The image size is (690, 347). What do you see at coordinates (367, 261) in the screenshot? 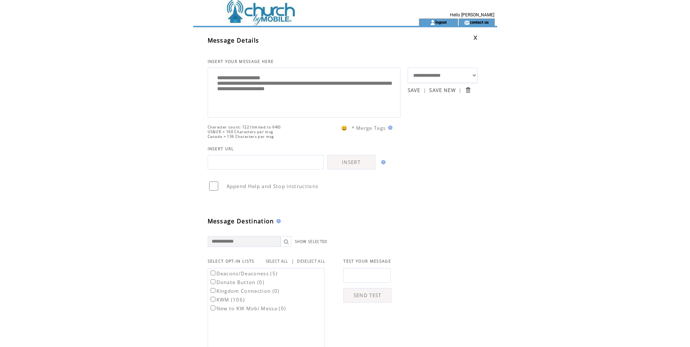
I see `span: TEST YOUR MESSAGE` at bounding box center [367, 261].